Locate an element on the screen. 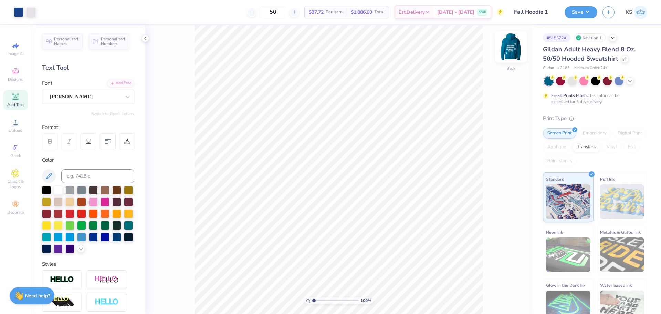 The width and height of the screenshot is (661, 314). span: Neon Ink is located at coordinates (554, 232).